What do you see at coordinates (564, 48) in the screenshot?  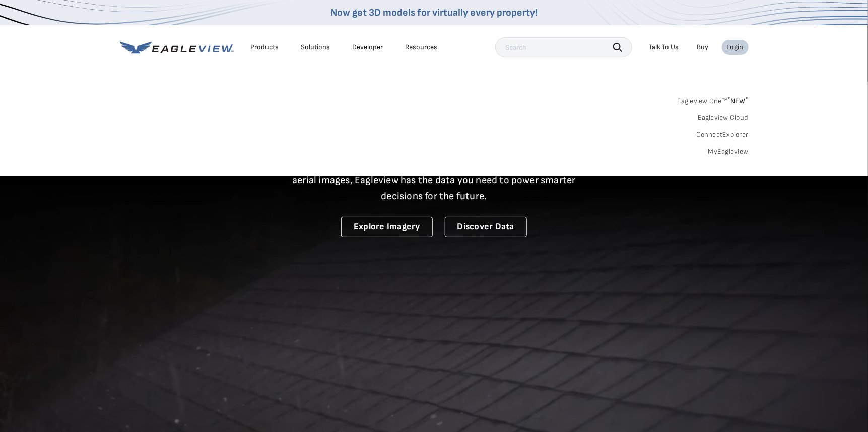 I see `input: Search` at bounding box center [564, 48].